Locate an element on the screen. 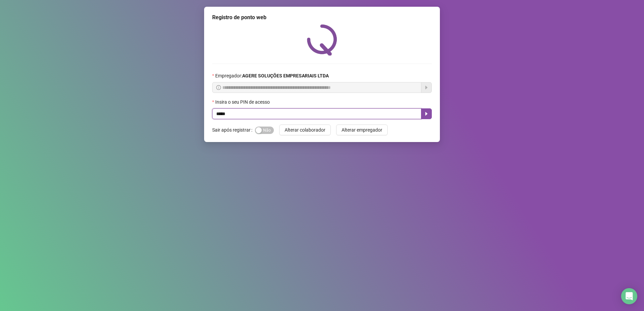  span: info-circle is located at coordinates (219, 87).